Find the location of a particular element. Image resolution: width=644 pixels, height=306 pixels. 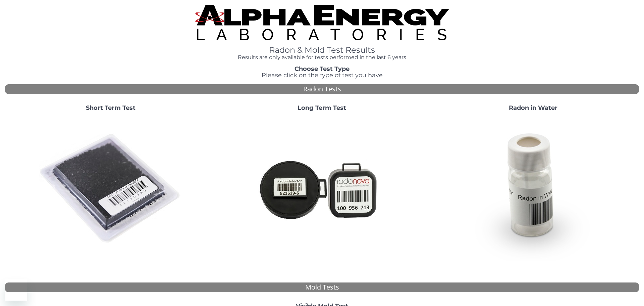

div: Radon Tests is located at coordinates (322, 89).